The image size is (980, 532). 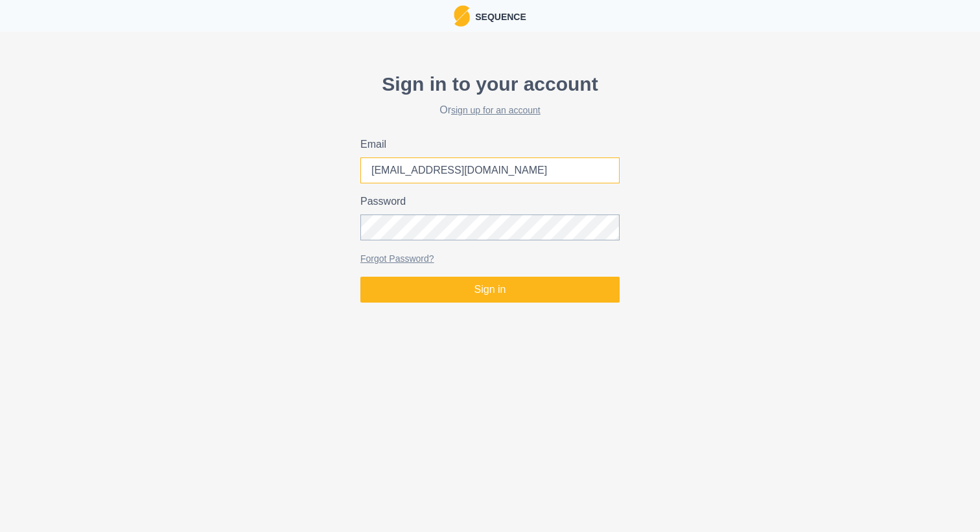 I want to click on a: Forgot Password?, so click(x=398, y=259).